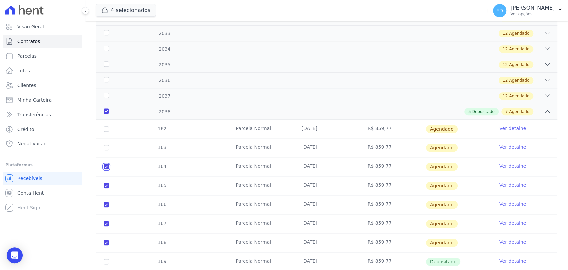 The width and height of the screenshot is (568, 270). What do you see at coordinates (533, 14) in the screenshot?
I see `p: Ver opções` at bounding box center [533, 14].